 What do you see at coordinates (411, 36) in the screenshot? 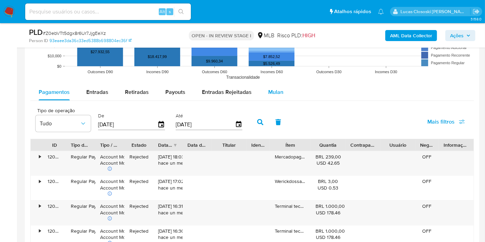
I see `b: AML Data Collector` at bounding box center [411, 36].